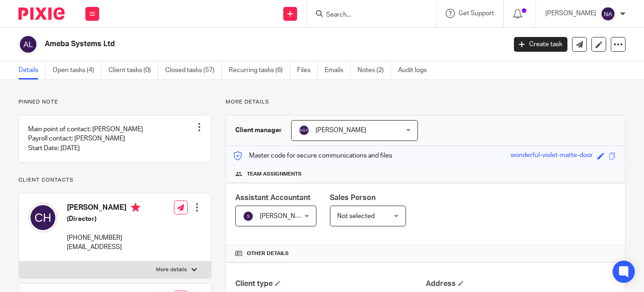  I want to click on div: wonderful-violet-matte-door, so click(552, 156).